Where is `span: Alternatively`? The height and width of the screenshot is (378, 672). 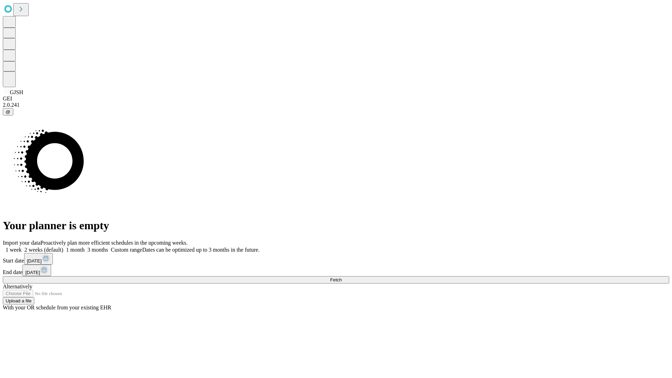
span: Alternatively is located at coordinates (17, 286).